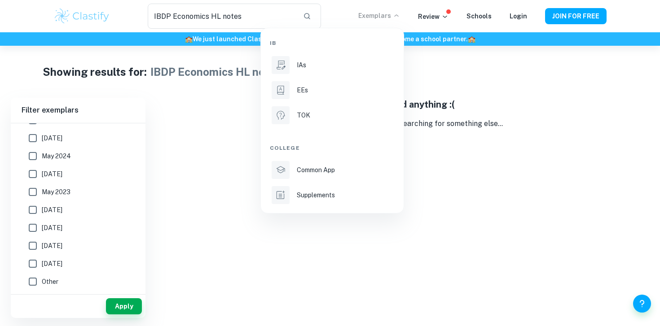 The height and width of the screenshot is (326, 660). Describe the element at coordinates (332, 90) in the screenshot. I see `a: EEs` at that location.